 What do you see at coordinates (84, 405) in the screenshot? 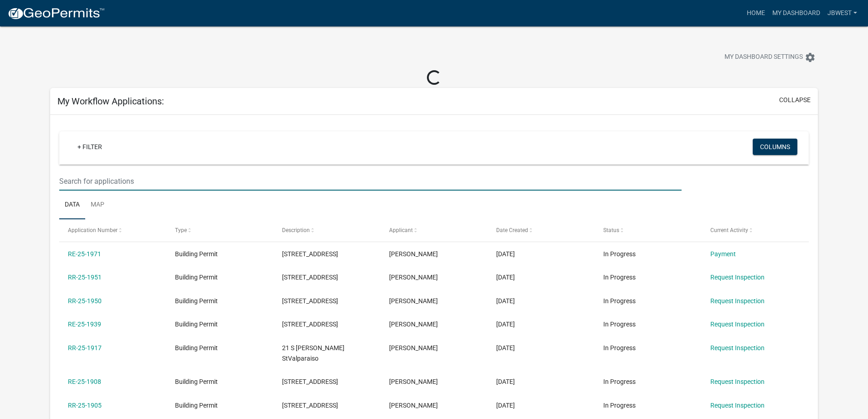
I see `a: RR-25-1905` at bounding box center [84, 405].